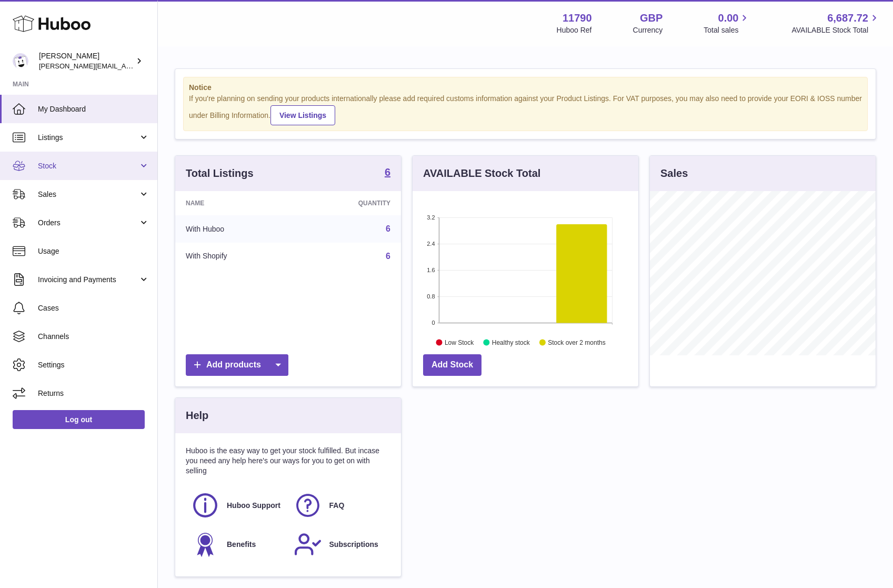 The image size is (893, 588). I want to click on span: Usage, so click(94, 251).